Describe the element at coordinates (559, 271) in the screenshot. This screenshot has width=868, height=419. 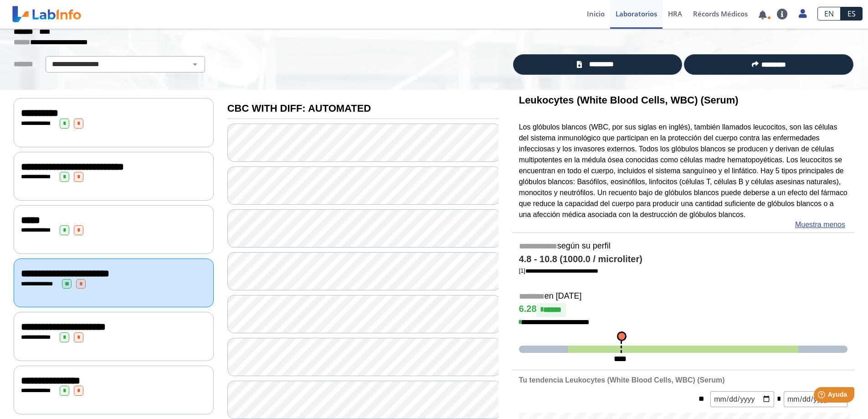
I see `a: [1]` at that location.